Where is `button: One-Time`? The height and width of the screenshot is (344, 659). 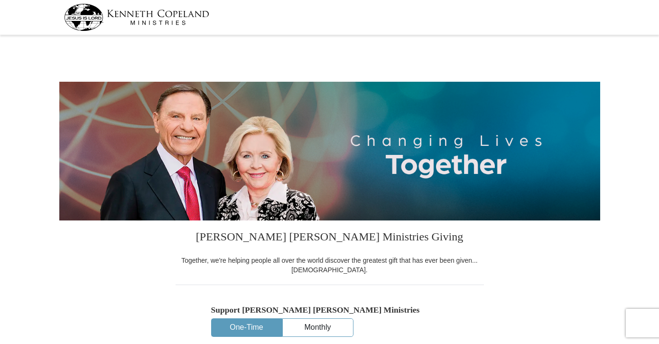 button: One-Time is located at coordinates (247, 327).